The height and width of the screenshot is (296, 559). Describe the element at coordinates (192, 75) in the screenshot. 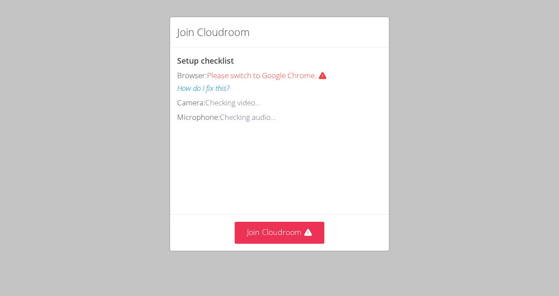

I see `span: Browser:` at that location.